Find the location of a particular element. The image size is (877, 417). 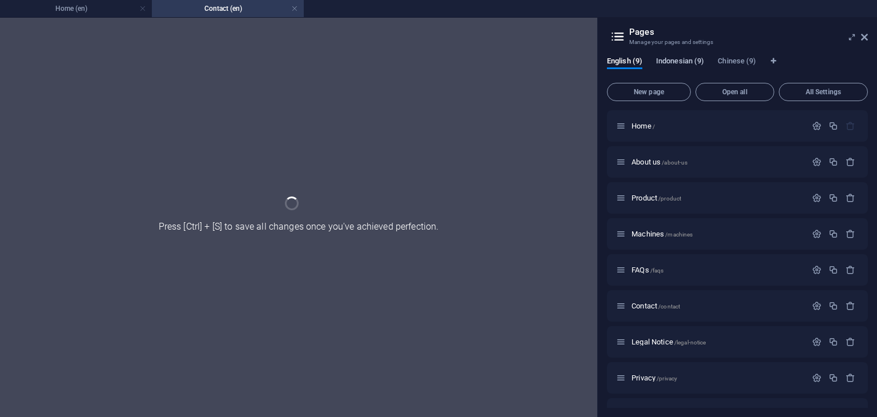

span: Chinese (9) is located at coordinates (736, 62).